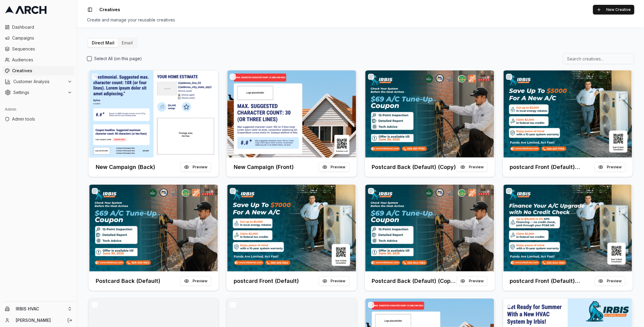 The image size is (644, 327). Describe the element at coordinates (414, 281) in the screenshot. I see `h3: Postcard Back (Default) (Copy) (Copy)` at that location.